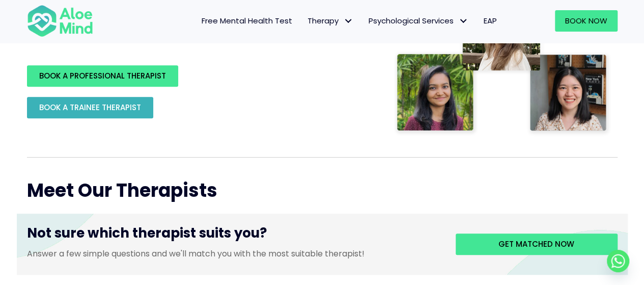 The height and width of the screenshot is (285, 644). I want to click on a: Free Mental Health Test, so click(247, 21).